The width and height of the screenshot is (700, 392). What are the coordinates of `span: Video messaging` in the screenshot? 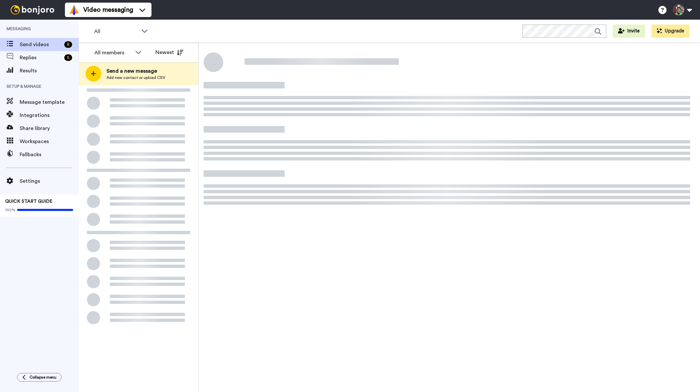 It's located at (108, 10).